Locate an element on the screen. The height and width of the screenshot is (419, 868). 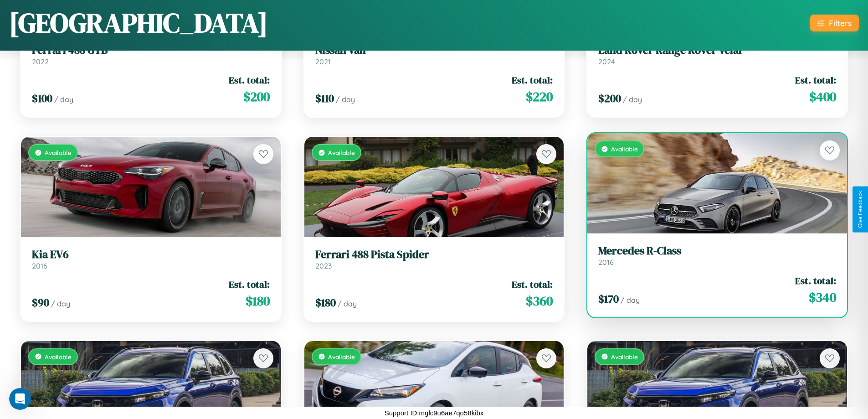
h3: Ferrari 488 Pista Spider is located at coordinates (434, 254).